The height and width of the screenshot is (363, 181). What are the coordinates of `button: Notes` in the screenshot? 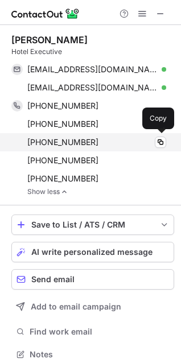 It's located at (93, 354).